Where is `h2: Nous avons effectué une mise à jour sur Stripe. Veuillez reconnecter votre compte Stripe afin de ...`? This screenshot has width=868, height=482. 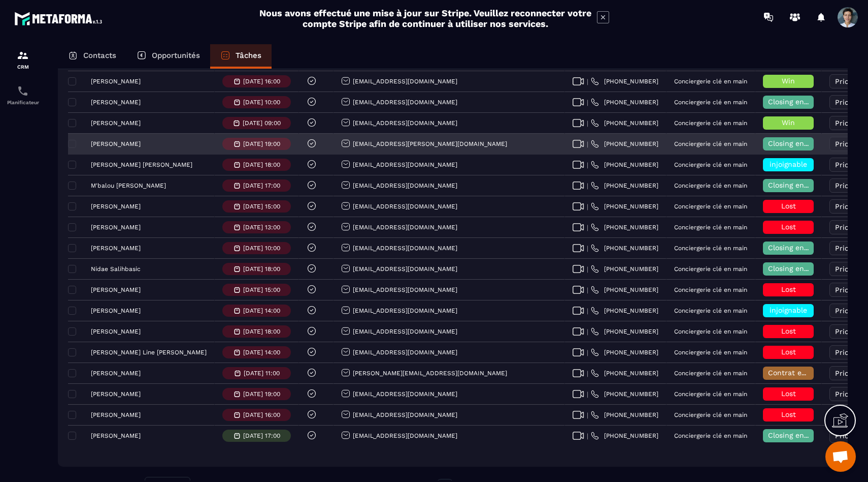 h2: Nous avons effectué une mise à jour sur Stripe. Veuillez reconnecter votre compte Stripe afin de ... is located at coordinates (425, 18).